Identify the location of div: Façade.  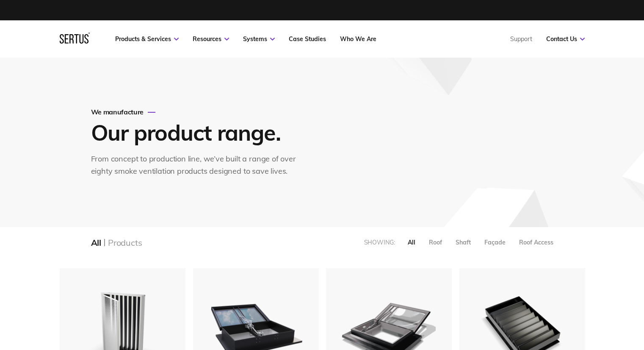
(495, 242).